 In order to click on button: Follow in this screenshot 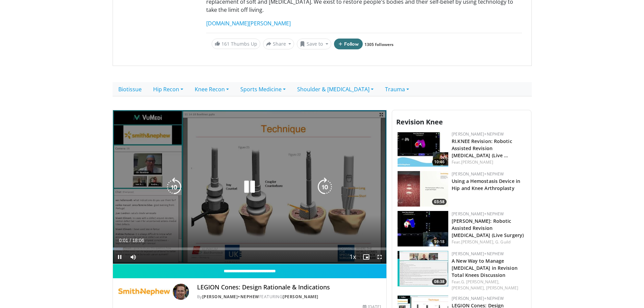, I will do `click(349, 44)`.